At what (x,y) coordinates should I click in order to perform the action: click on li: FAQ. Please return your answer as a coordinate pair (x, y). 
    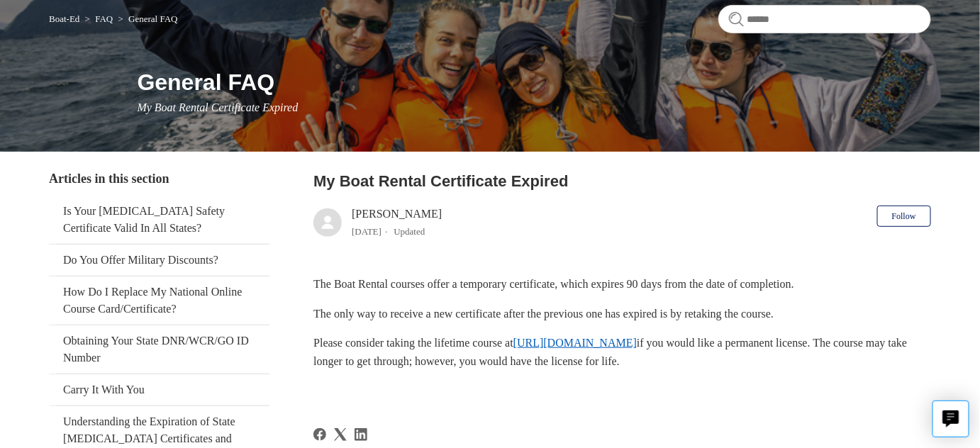
    Looking at the image, I should click on (98, 18).